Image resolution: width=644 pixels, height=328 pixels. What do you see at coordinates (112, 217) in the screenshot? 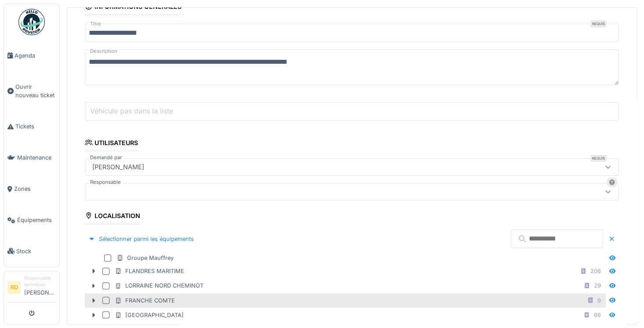
I see `div: Localisation` at bounding box center [112, 217].